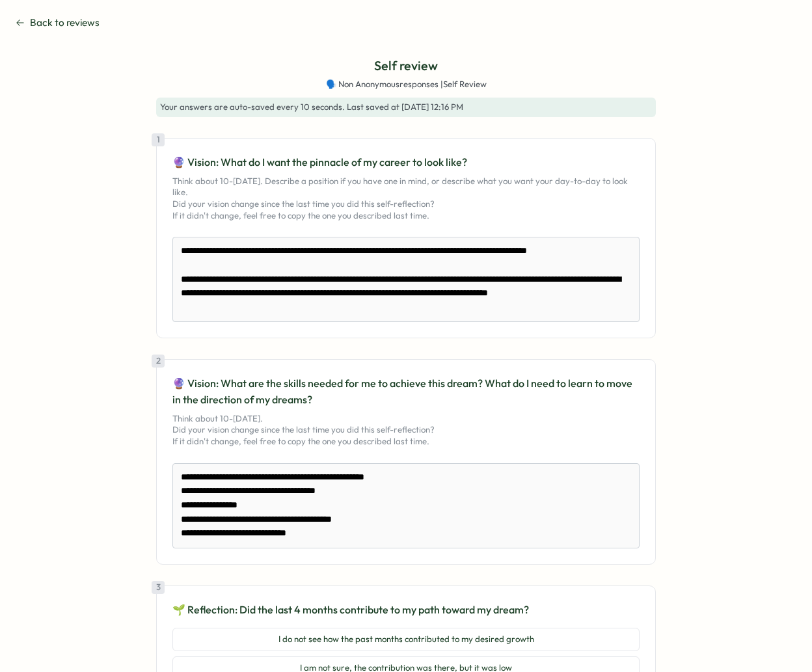 The height and width of the screenshot is (672, 812). I want to click on div: 1, so click(158, 140).